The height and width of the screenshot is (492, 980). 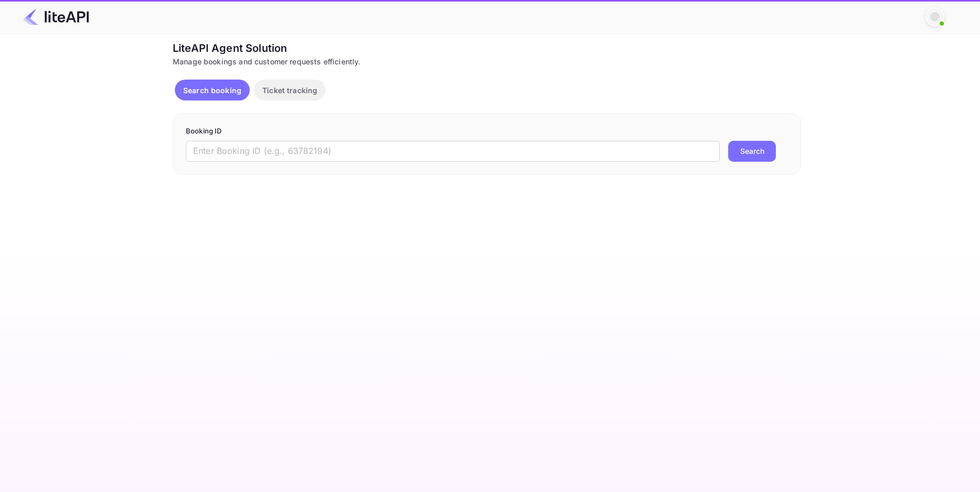 What do you see at coordinates (487, 61) in the screenshot?
I see `div: Manage bookings and customer requests efficiently.` at bounding box center [487, 61].